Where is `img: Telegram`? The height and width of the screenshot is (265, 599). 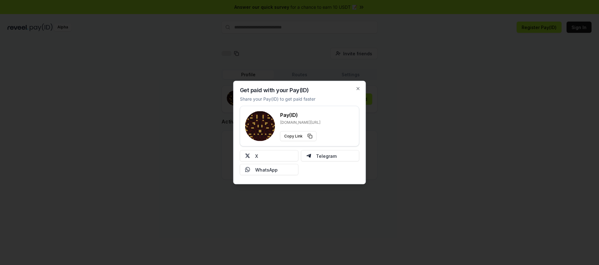 img: Telegram is located at coordinates (309, 156).